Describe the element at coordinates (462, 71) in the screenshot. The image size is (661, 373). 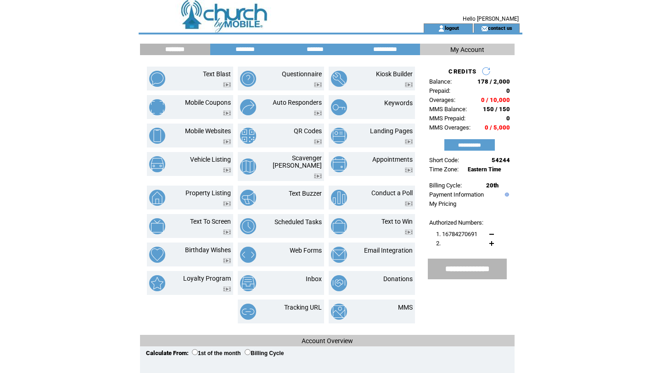
I see `span: CREDITS` at that location.